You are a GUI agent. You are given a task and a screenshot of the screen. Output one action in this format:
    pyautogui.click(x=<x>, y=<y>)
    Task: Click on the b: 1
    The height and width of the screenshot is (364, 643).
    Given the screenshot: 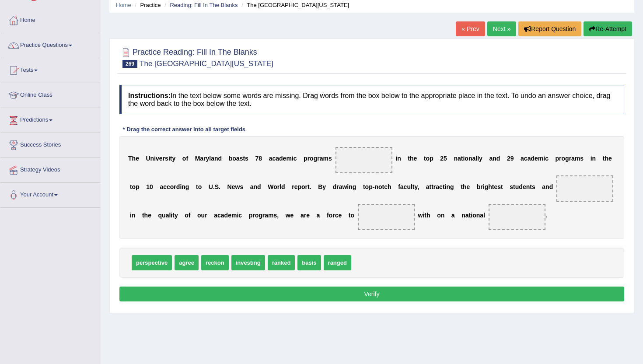 What is the action you would take?
    pyautogui.click(x=148, y=187)
    